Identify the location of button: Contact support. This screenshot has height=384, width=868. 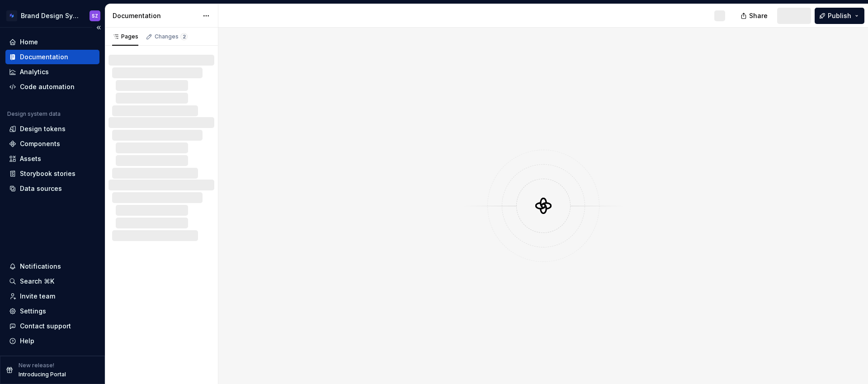
(53, 326).